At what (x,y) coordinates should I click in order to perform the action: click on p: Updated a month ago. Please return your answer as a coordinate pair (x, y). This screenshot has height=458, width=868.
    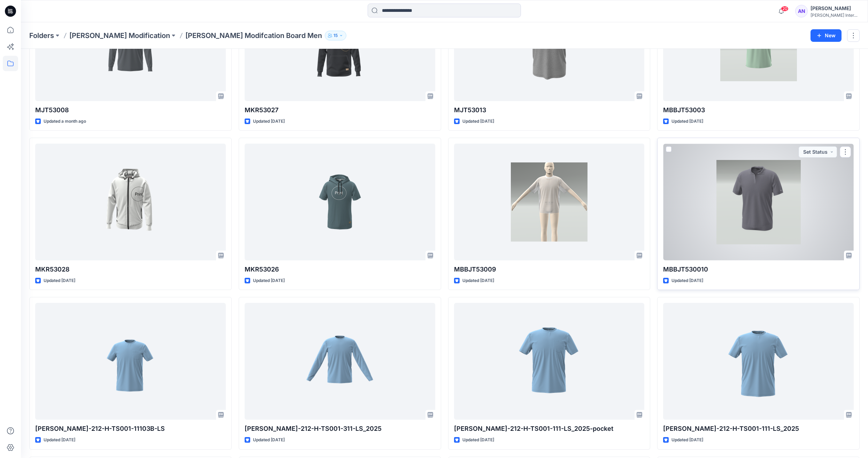
    Looking at the image, I should click on (65, 121).